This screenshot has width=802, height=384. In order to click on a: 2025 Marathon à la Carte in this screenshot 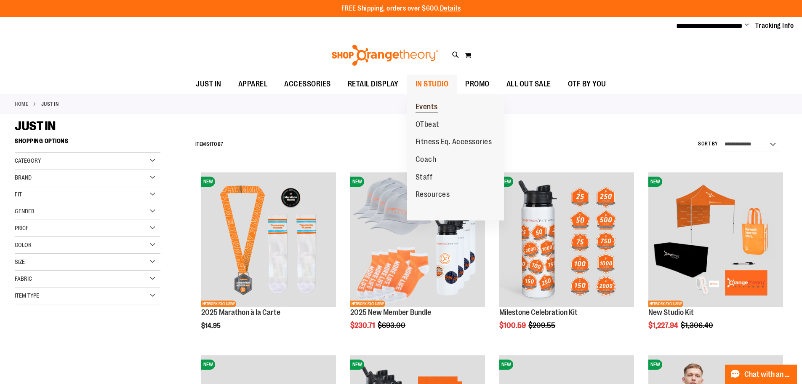, I will do `click(241, 312)`.